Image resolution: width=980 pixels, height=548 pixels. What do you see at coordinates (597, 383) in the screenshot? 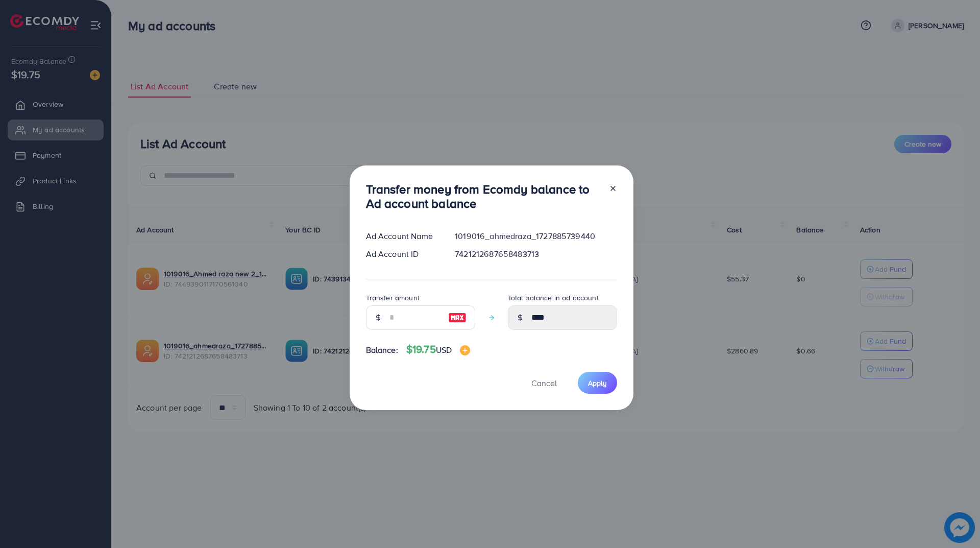
I see `span: Apply` at bounding box center [597, 383].